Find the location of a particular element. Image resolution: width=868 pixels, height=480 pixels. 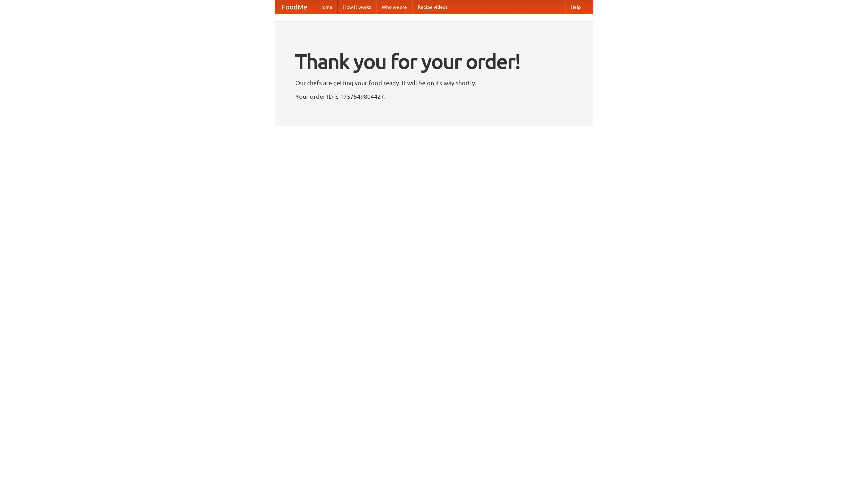

a: Home is located at coordinates (326, 7).